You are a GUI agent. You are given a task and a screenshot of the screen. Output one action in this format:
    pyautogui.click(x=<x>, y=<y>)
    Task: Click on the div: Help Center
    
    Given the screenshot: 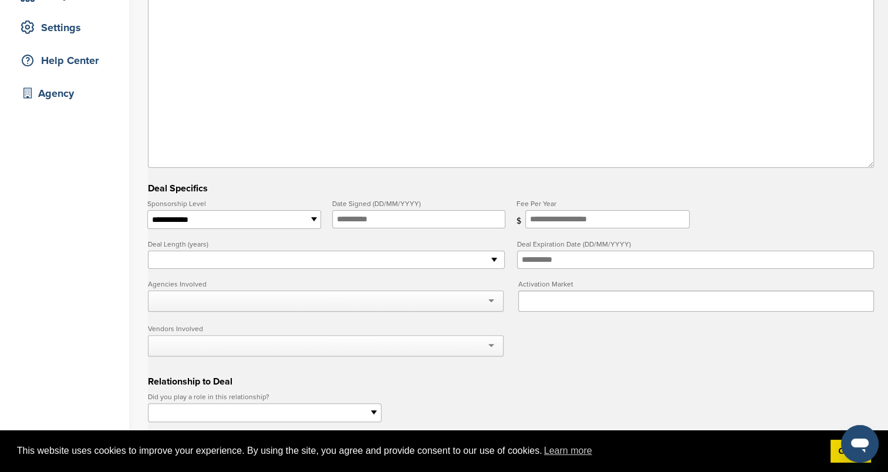 What is the action you would take?
    pyautogui.click(x=68, y=60)
    